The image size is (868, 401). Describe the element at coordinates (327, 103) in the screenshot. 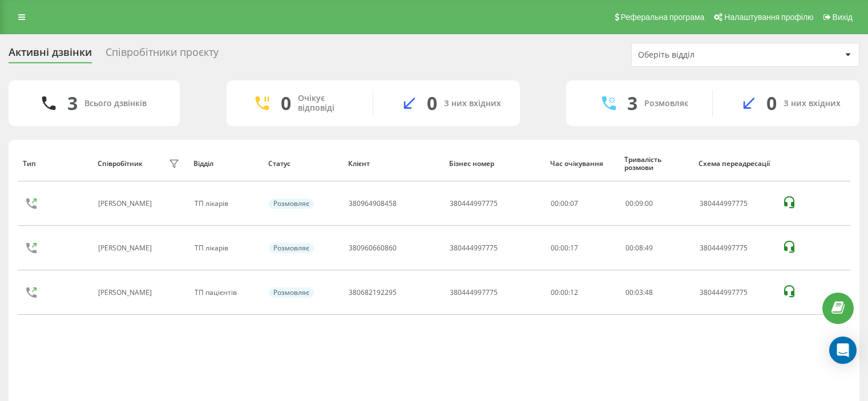

I see `div: Очікує відповіді` at that location.